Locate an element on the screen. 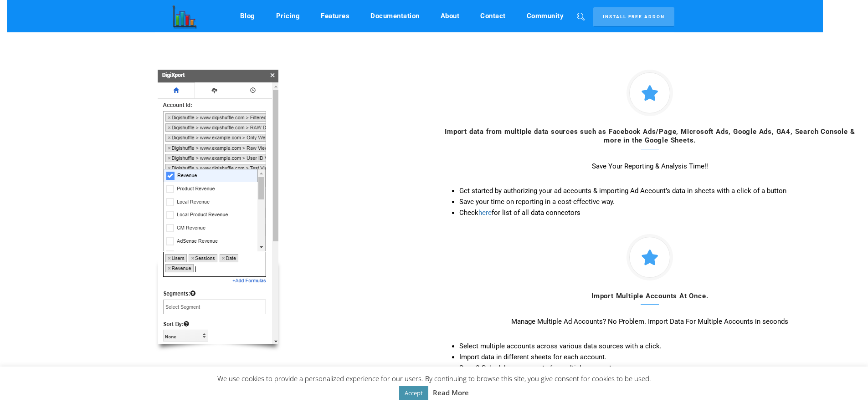 The image size is (868, 408). li: Import data in different sheets for each account. is located at coordinates (659, 357).